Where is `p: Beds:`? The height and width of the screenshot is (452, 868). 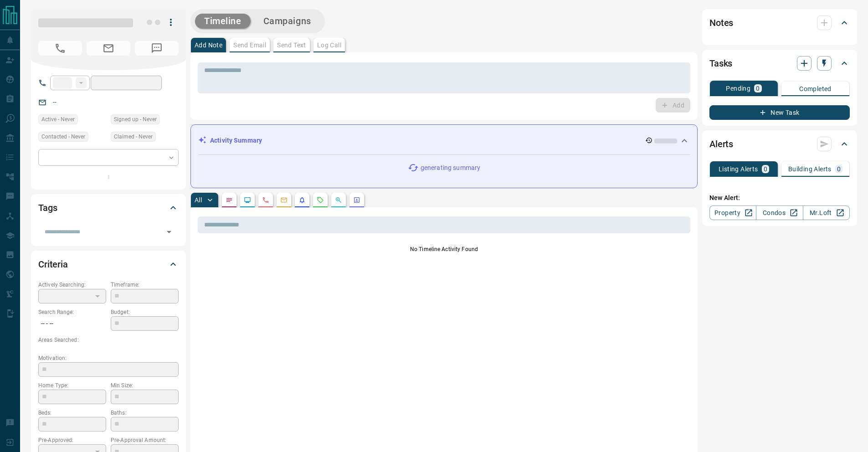 p: Beds: is located at coordinates (72, 413).